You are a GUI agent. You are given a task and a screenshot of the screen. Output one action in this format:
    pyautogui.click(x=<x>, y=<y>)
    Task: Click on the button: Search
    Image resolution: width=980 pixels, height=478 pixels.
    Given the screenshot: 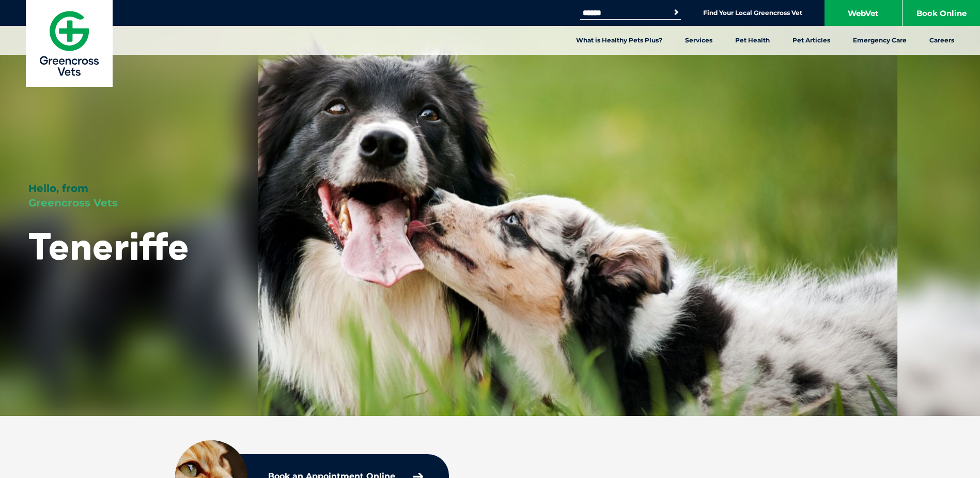 What is the action you would take?
    pyautogui.click(x=676, y=12)
    